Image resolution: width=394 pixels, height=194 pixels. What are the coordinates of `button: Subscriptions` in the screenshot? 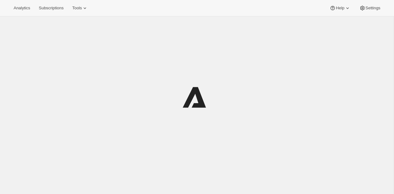 It's located at (51, 8).